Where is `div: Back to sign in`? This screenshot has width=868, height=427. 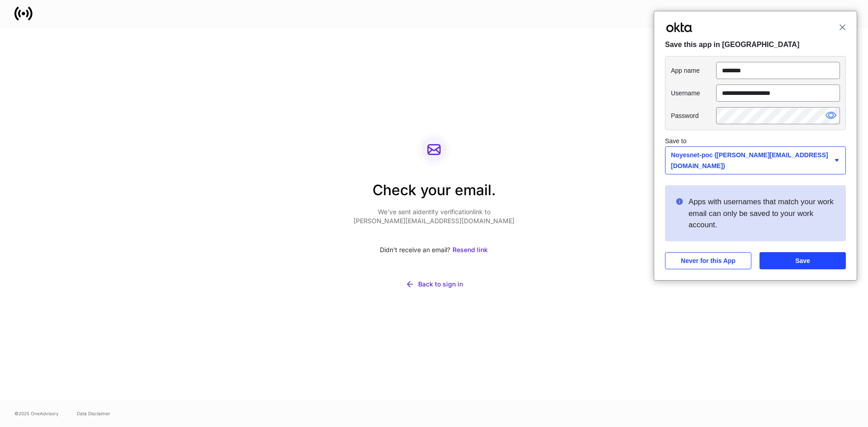
div: Back to sign in is located at coordinates (440, 284).